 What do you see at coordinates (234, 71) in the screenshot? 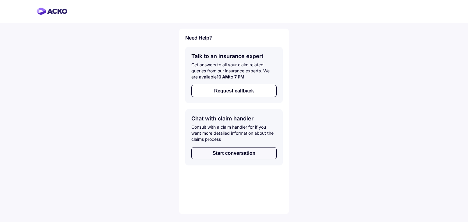
I see `div: Get answers to all your claim related queries from our insurance experts. We are available to` at bounding box center [234, 71].